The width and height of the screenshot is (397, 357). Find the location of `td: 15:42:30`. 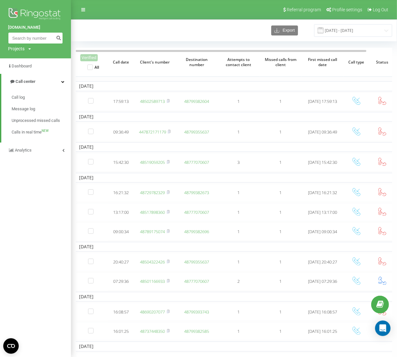

td: 15:42:30 is located at coordinates (121, 162).